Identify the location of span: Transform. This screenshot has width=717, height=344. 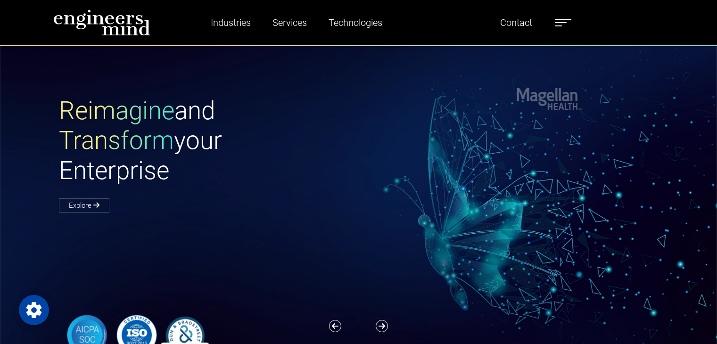
(116, 140).